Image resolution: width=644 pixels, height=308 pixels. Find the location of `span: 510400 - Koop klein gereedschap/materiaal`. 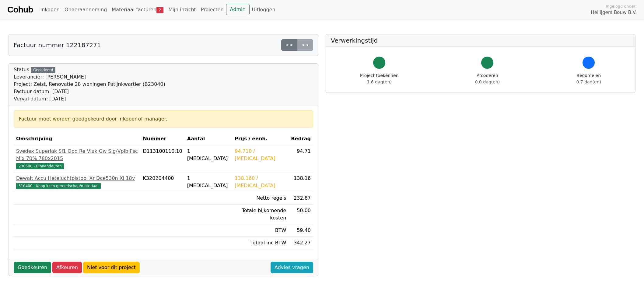

span: 510400 - Koop klein gereedschap/materiaal is located at coordinates (58, 186).